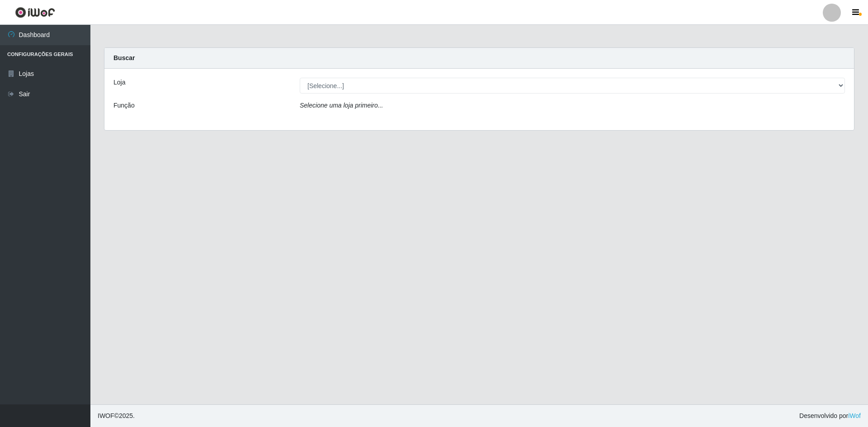  I want to click on img: CoreUI Logo, so click(35, 12).